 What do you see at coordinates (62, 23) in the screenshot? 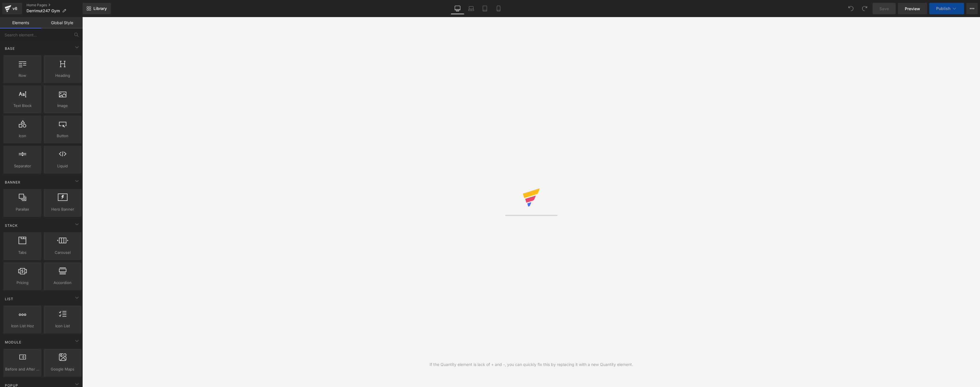
I see `a: Global Style` at bounding box center [62, 23].